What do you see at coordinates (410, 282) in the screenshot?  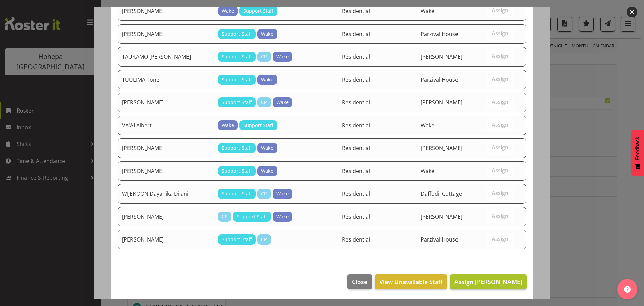 I see `span: View Unavailable Staff` at bounding box center [410, 282].